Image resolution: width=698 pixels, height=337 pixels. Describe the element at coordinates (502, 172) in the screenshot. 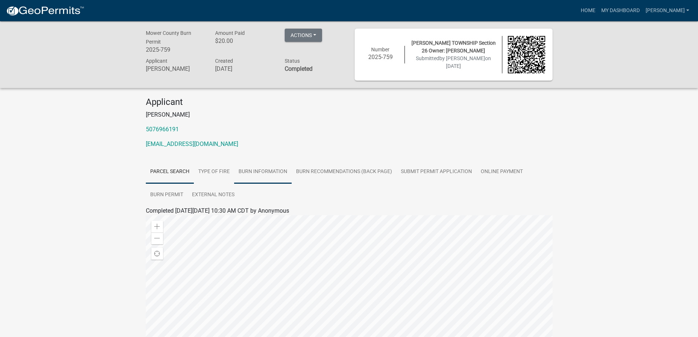

I see `a: Online Payment` at that location.